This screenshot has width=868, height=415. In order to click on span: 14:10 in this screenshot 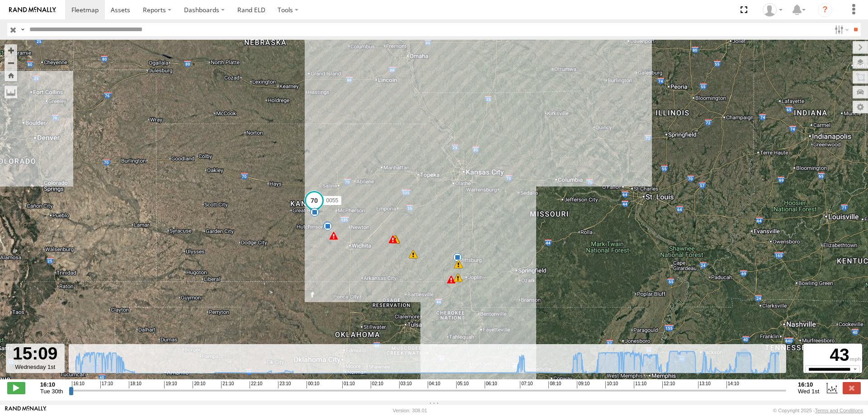, I will do `click(733, 385)`.